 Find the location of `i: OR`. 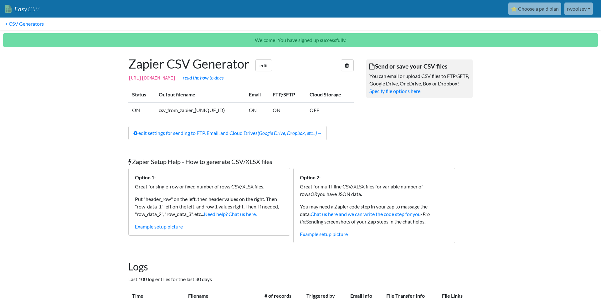

i: OR is located at coordinates (314, 194).